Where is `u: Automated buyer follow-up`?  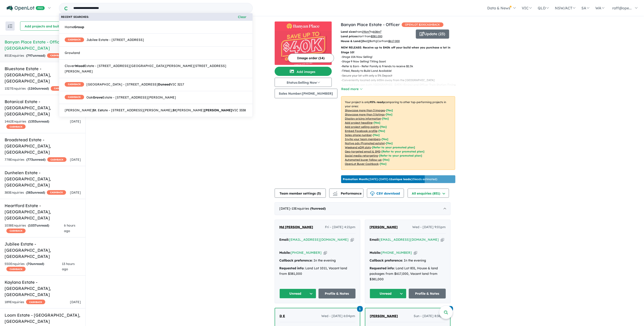 u: Automated buyer follow-up is located at coordinates (363, 160).